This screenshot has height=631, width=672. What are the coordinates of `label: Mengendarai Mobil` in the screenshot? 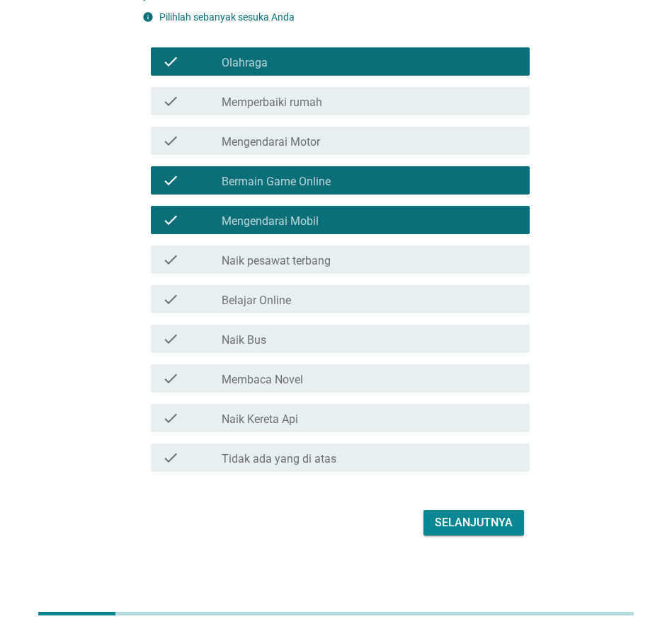 It's located at (270, 222).